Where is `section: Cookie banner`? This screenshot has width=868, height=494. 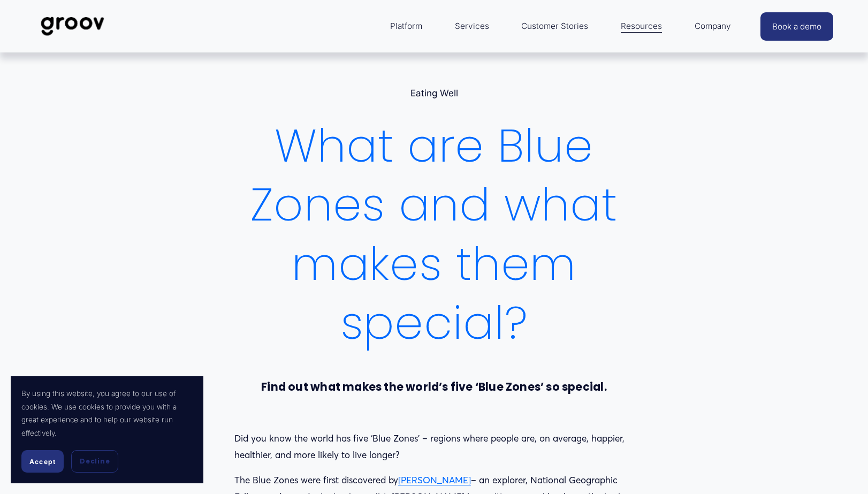 section: Cookie banner is located at coordinates (107, 430).